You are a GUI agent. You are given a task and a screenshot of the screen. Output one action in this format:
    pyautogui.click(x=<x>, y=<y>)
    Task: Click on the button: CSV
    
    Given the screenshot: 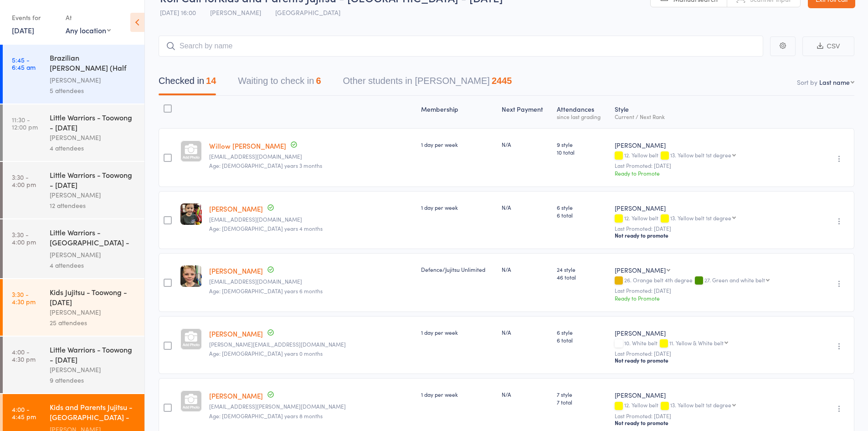 What is the action you would take?
    pyautogui.click(x=828, y=46)
    